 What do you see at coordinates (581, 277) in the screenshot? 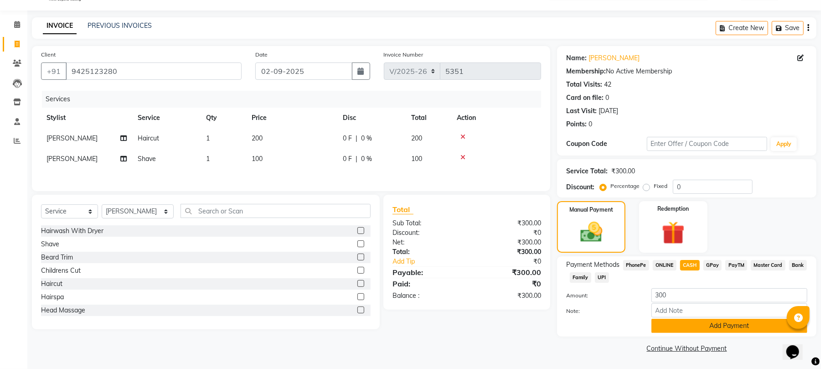
I see `span: Family` at bounding box center [581, 277].